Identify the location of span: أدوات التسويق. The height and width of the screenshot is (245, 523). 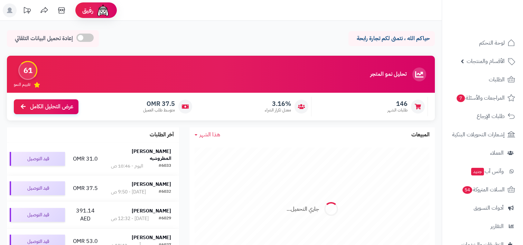
(489, 208).